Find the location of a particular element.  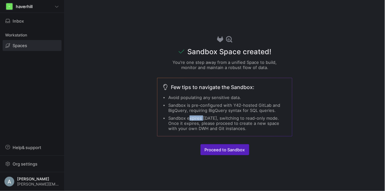

img: press-kit-icon-sandbox.svg is located at coordinates (220, 39).